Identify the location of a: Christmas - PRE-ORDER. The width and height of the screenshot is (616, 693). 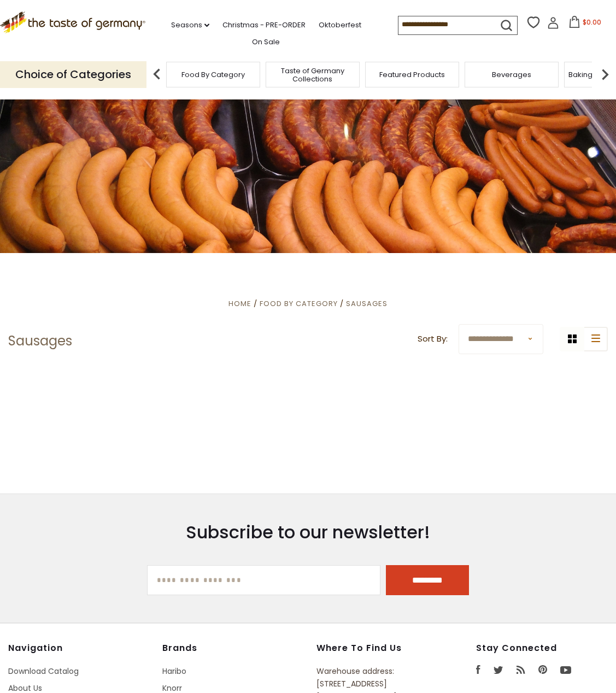
(264, 26).